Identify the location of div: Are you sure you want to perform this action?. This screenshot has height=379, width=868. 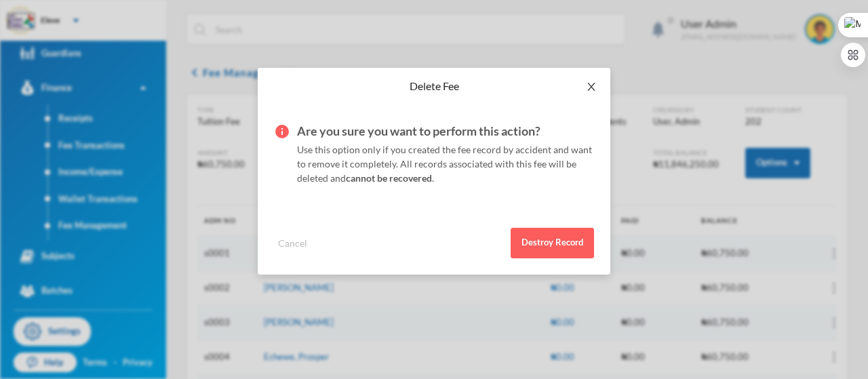
(445, 131).